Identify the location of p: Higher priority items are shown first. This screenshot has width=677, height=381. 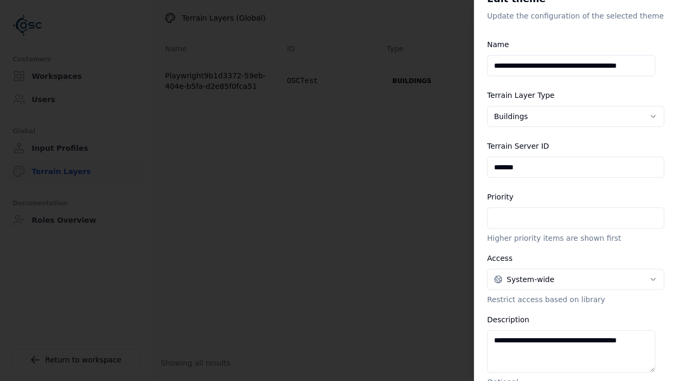
(575, 238).